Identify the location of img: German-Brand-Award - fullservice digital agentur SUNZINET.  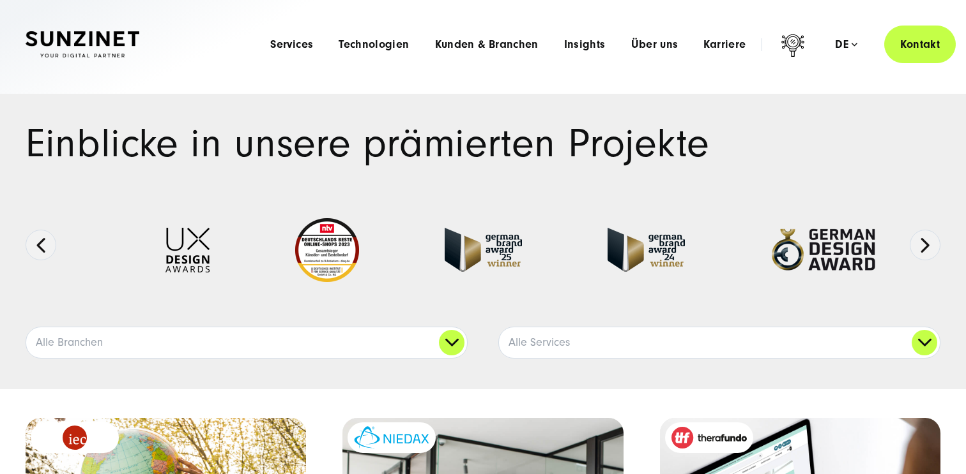
(646, 250).